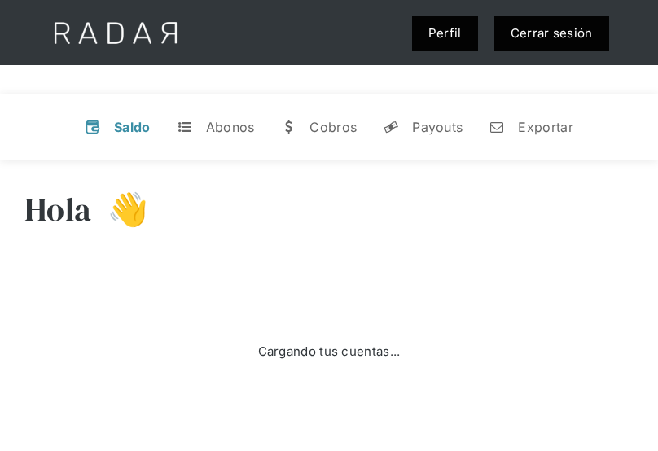 Image resolution: width=658 pixels, height=451 pixels. What do you see at coordinates (288, 127) in the screenshot?
I see `div: w` at bounding box center [288, 127].